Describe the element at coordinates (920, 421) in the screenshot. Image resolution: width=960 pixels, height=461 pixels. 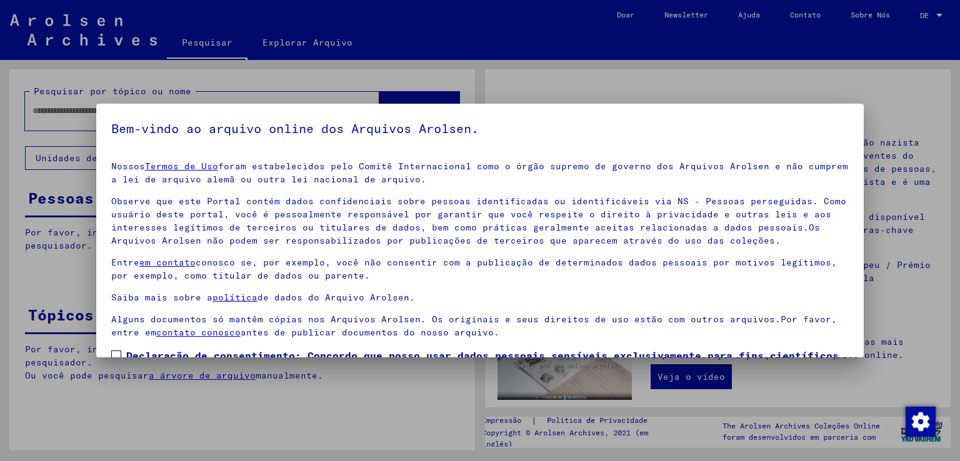
I see `div: Alterar o consentimento` at that location.